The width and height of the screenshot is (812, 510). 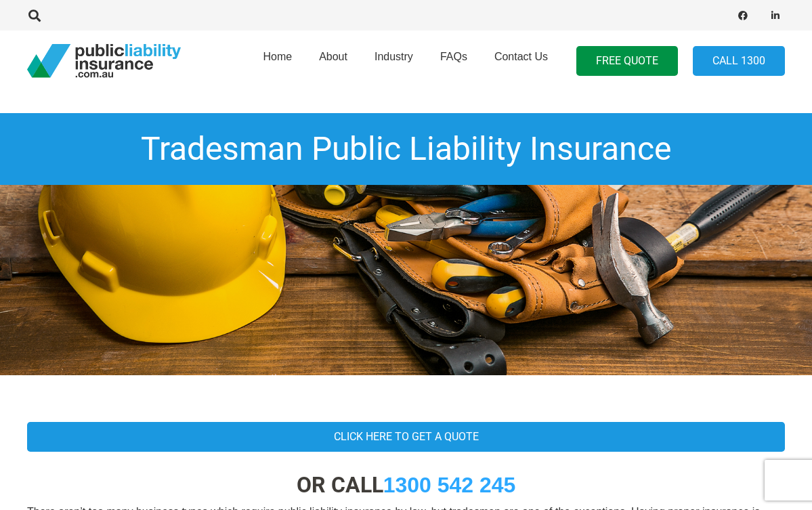 I want to click on a: 1300 542 245, so click(x=450, y=485).